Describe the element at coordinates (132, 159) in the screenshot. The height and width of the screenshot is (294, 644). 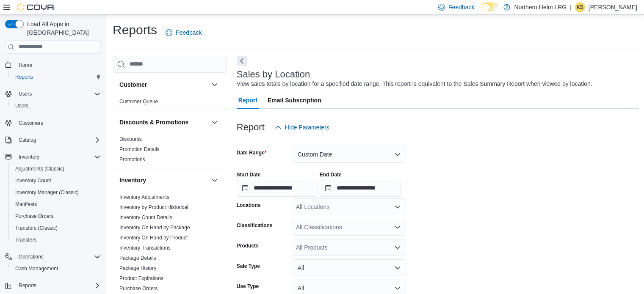
I see `span: Promotions` at that location.